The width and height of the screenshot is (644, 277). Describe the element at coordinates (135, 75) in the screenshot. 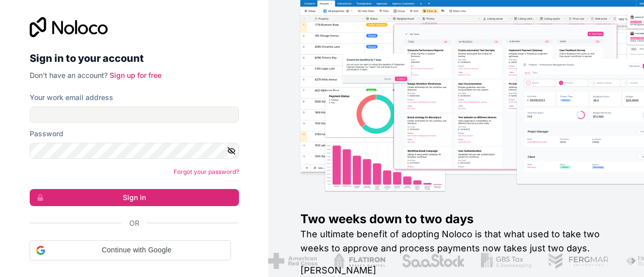

I see `a: Sign up for free` at that location.